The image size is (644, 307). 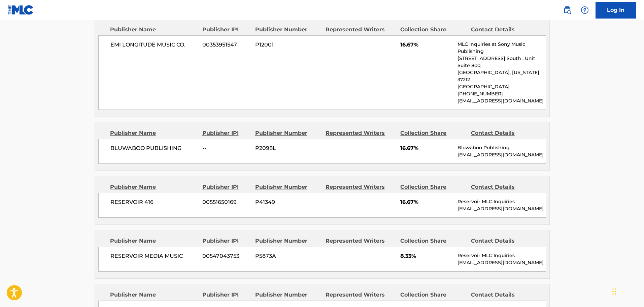 What do you see at coordinates (501, 48) in the screenshot?
I see `p: MLC Inquiries at Sony Music Publishing` at bounding box center [501, 48].